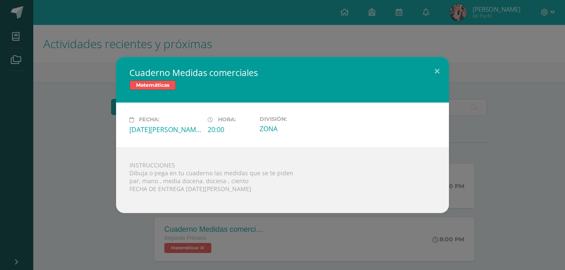 The image size is (565, 270). Describe the element at coordinates (437, 71) in the screenshot. I see `button: Close (Esc)` at that location.